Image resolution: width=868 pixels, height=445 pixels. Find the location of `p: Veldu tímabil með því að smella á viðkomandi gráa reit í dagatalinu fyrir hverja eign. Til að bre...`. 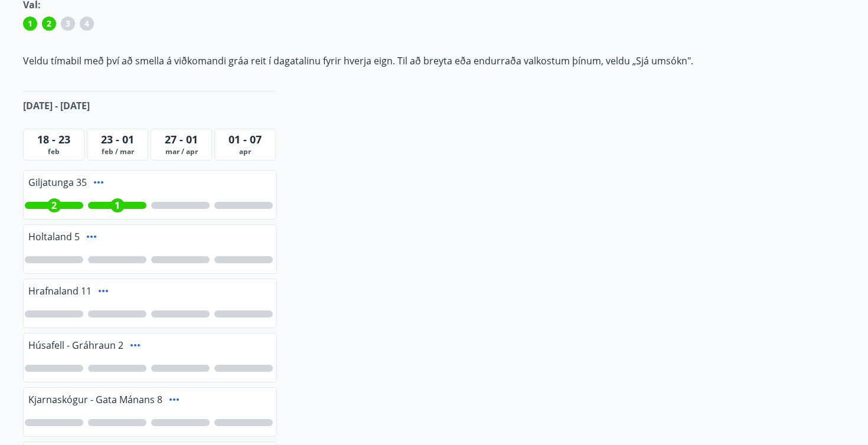

p: Veldu tímabil með því að smella á viðkomandi gráa reit í dagatalinu fyrir hverja eign. Til að bre... is located at coordinates (434, 61).